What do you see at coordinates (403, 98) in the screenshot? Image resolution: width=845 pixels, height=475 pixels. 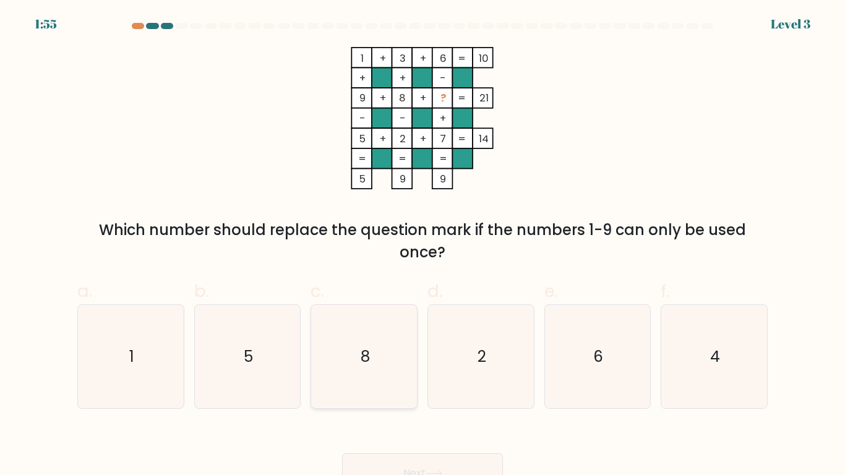 I see `tspan: 8` at bounding box center [403, 98].